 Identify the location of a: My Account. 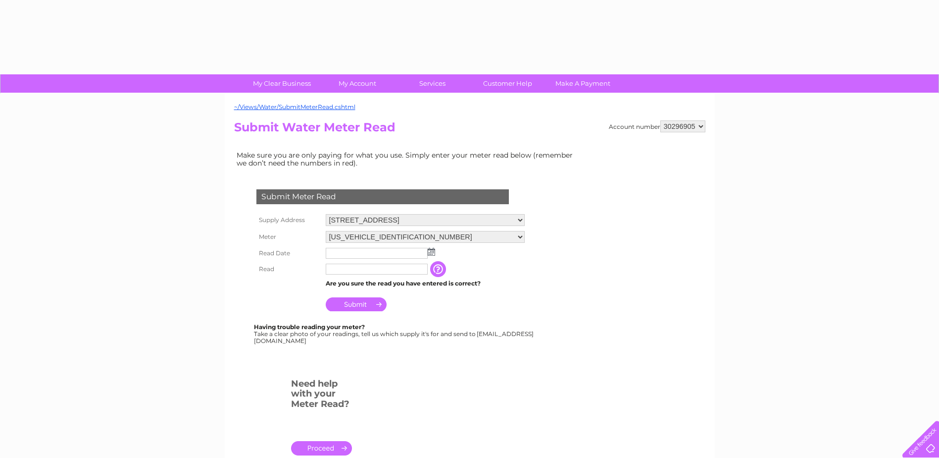
(357, 83).